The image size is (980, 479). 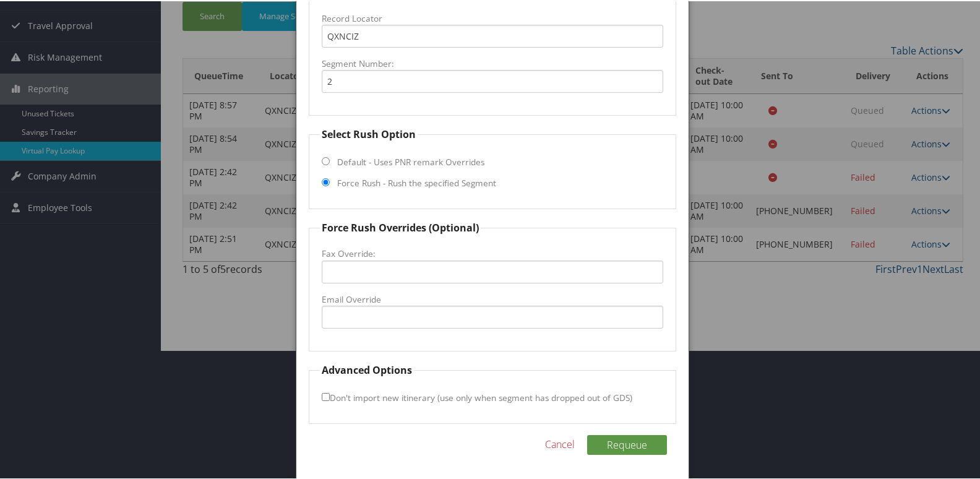 What do you see at coordinates (367, 369) in the screenshot?
I see `legend: Advanced Options` at bounding box center [367, 369].